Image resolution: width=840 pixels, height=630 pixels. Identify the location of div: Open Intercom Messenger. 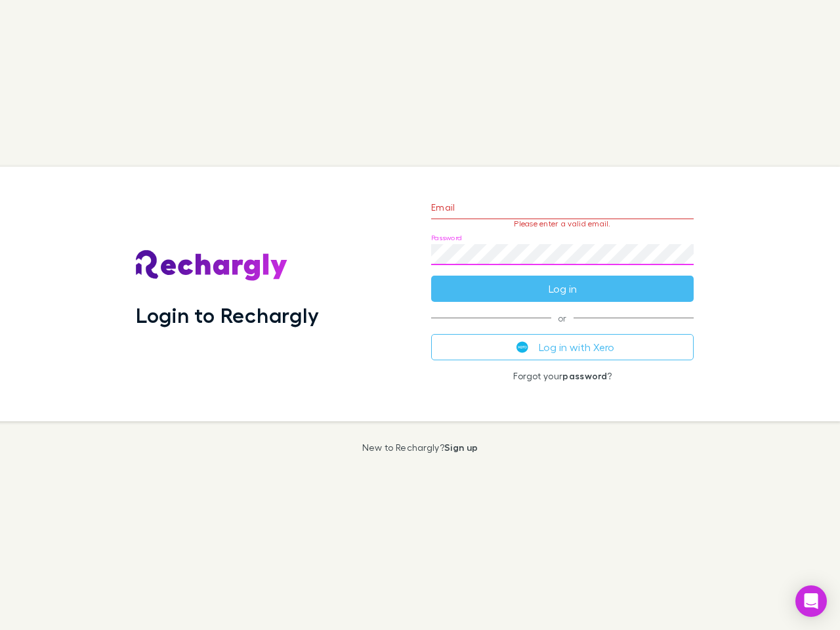
(812, 602).